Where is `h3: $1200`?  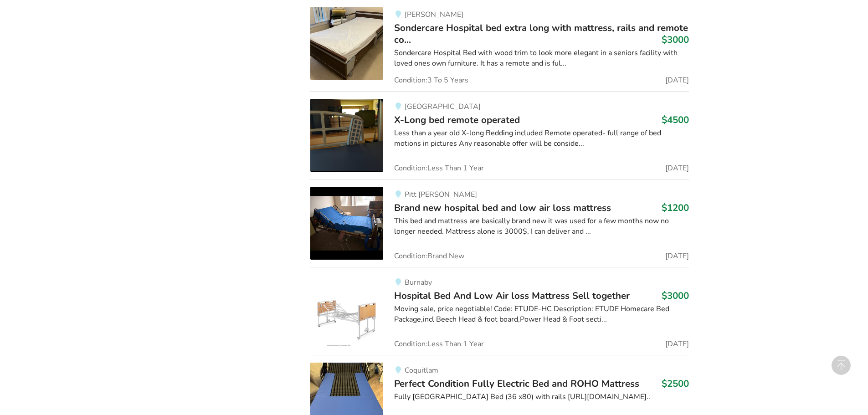 h3: $1200 is located at coordinates (675, 208).